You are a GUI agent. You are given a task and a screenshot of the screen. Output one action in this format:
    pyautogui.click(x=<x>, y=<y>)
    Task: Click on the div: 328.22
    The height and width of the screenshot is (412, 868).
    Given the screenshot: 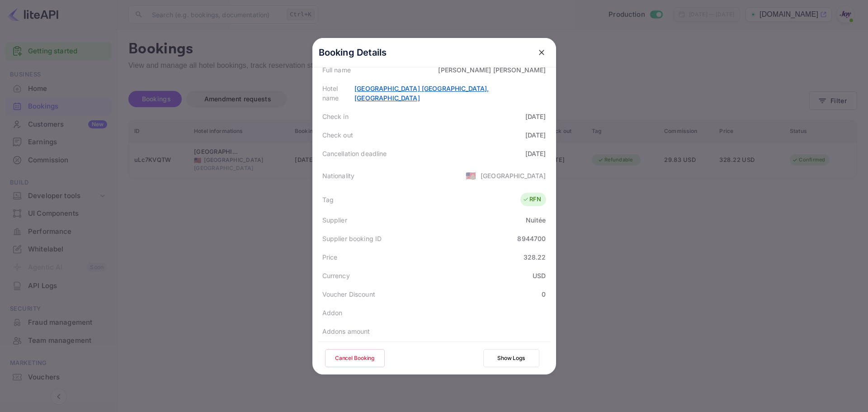 What is the action you would take?
    pyautogui.click(x=535, y=257)
    